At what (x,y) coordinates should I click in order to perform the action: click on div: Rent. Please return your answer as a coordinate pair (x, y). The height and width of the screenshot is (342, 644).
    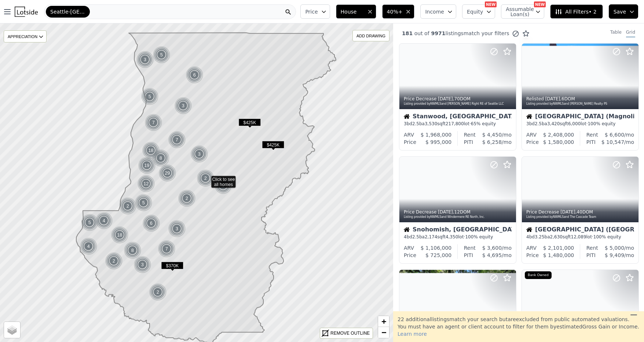
    Looking at the image, I should click on (470, 135).